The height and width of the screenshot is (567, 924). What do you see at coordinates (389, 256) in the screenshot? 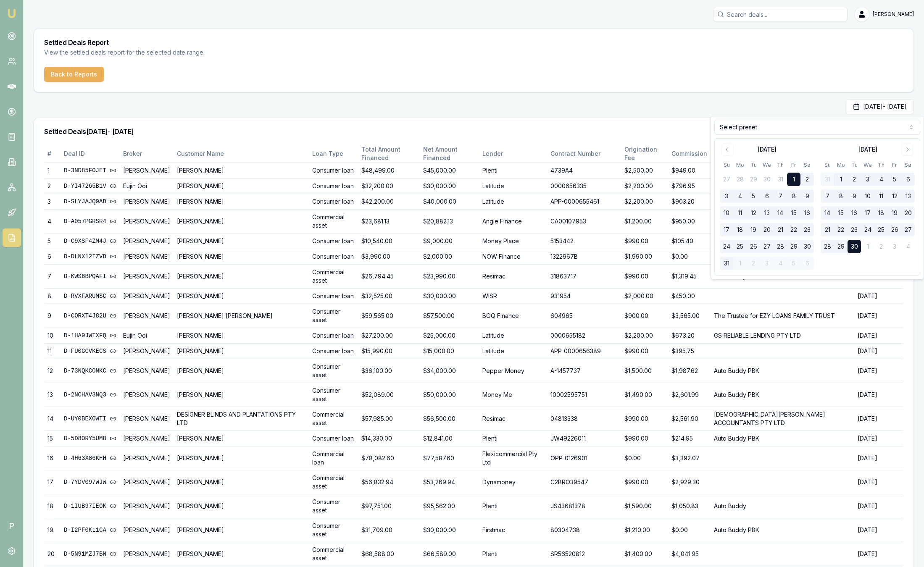
I see `td: $3,990.00` at bounding box center [389, 256].